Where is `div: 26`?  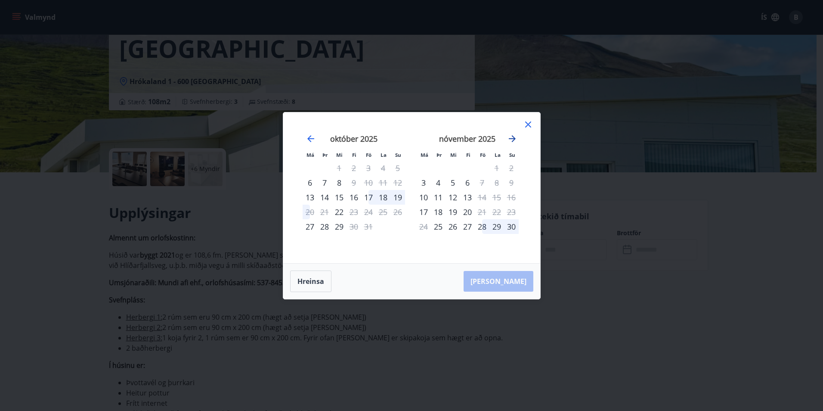 div: 26 is located at coordinates (453, 226).